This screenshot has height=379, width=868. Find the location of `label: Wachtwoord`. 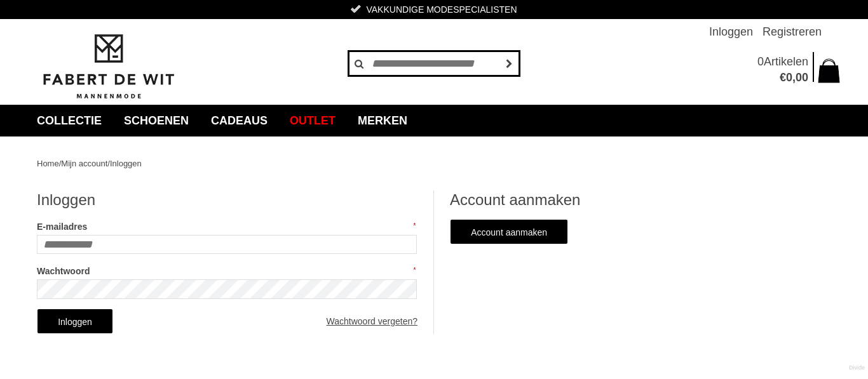

label: Wachtwoord is located at coordinates (227, 271).